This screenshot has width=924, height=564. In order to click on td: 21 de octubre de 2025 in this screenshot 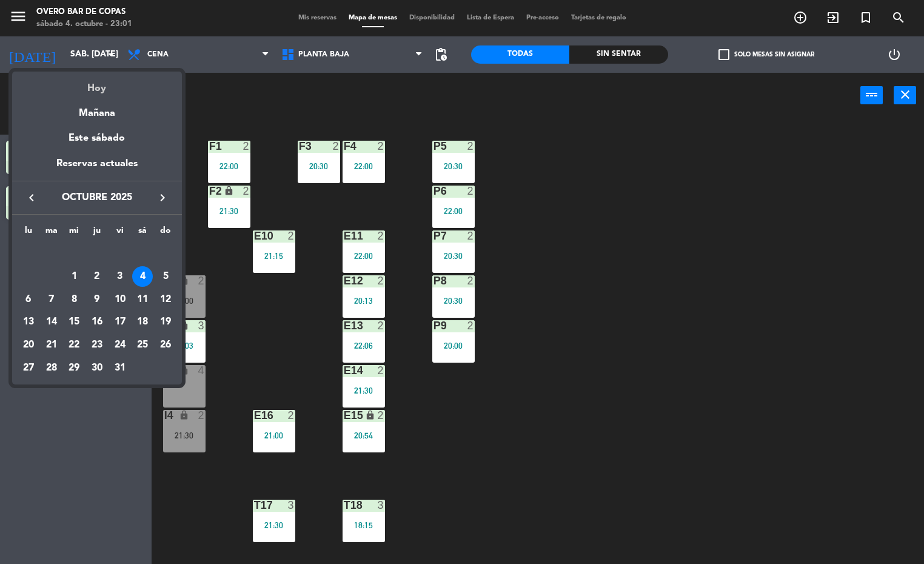, I will do `click(52, 345)`.